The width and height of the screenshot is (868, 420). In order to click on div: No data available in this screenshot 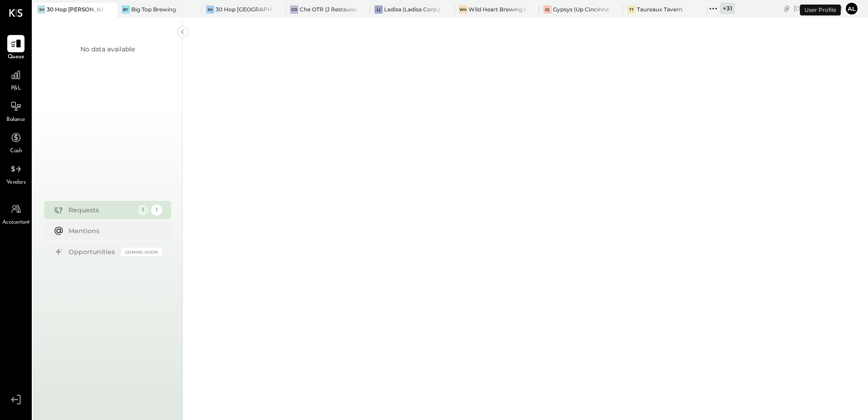, I will do `click(108, 49)`.